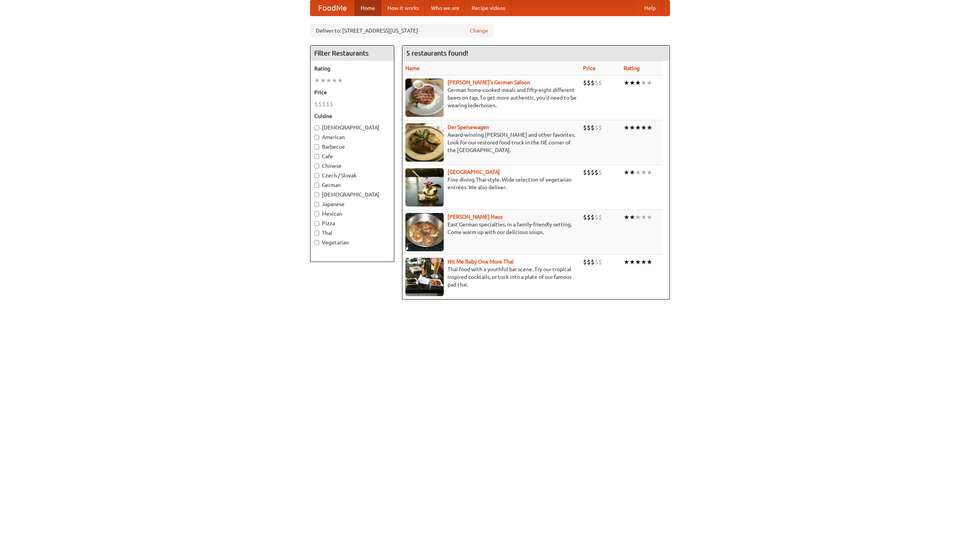 Image resolution: width=980 pixels, height=542 pixels. What do you see at coordinates (491, 184) in the screenshot?
I see `p: Fine dining Thai-style. Wide selection of vegetarian entrées. We also deliver.` at bounding box center [491, 184].